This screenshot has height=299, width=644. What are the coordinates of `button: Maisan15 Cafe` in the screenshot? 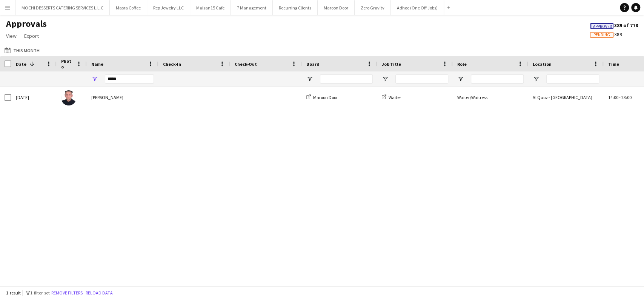 It's located at (211, 8).